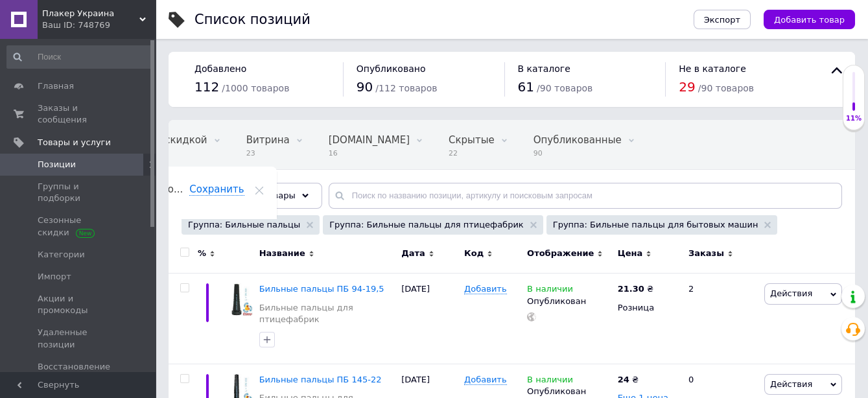 This screenshot has width=868, height=398. Describe the element at coordinates (406, 88) in the screenshot. I see `span: / 112 товаров` at that location.